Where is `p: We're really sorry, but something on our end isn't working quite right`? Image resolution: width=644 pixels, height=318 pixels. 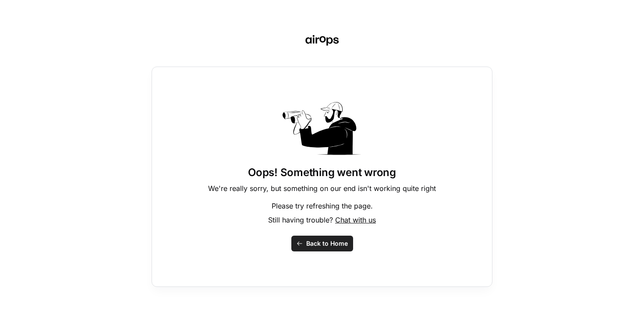
p: We're really sorry, but something on our end isn't working quite right is located at coordinates (322, 188).